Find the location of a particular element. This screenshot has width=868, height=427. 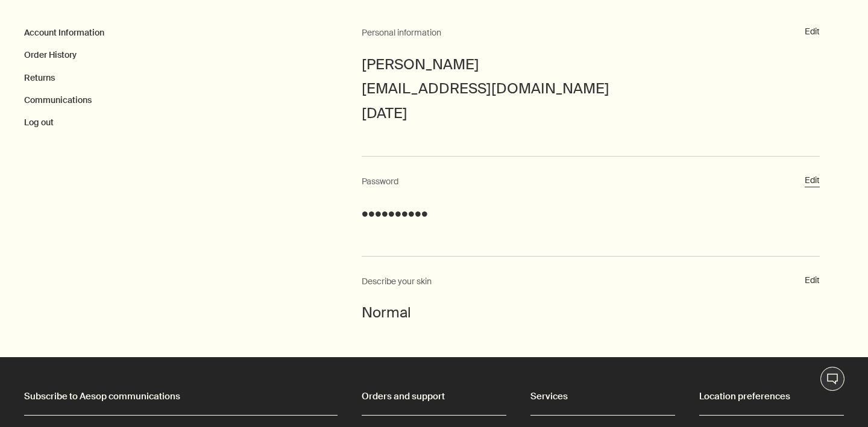

nav: My Account Page Menu Navigation is located at coordinates (193, 78).